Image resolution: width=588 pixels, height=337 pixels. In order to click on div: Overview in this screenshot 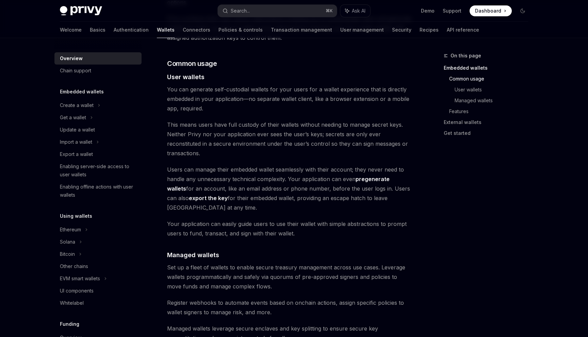, I will do `click(71, 59)`.